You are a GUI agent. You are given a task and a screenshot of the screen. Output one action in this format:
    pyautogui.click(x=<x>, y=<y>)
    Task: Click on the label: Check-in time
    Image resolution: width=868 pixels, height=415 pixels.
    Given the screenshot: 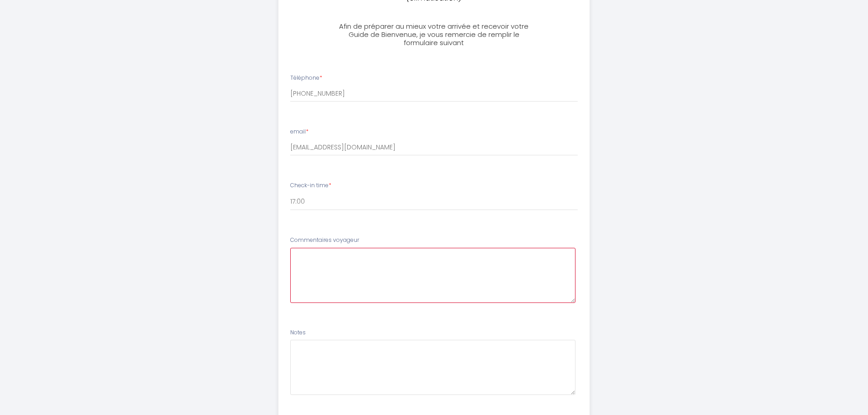 What is the action you would take?
    pyautogui.click(x=311, y=186)
    